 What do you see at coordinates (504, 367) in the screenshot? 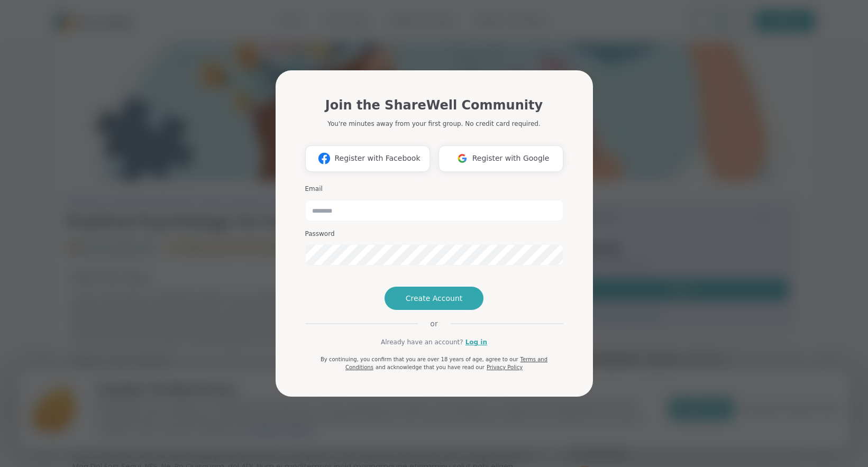
I see `a: Privacy Policy` at bounding box center [504, 367].